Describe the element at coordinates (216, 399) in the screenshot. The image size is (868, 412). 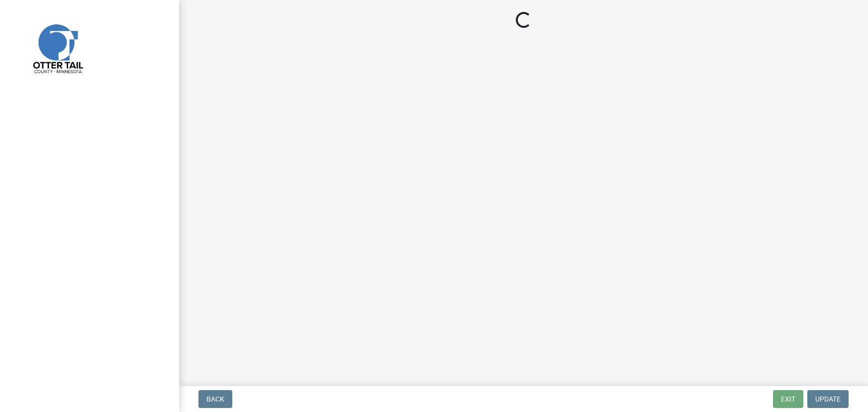
I see `span: Back` at that location.